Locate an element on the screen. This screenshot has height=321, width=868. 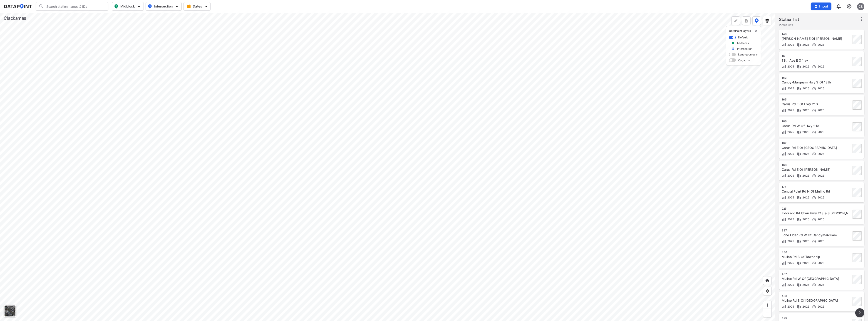
div: View my location is located at coordinates (767, 291).